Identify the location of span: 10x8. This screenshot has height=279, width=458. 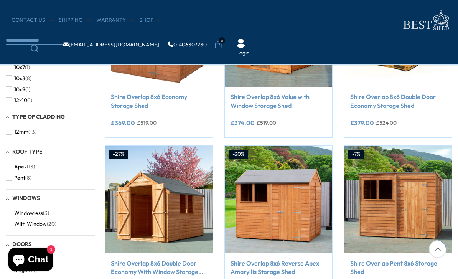
(20, 78).